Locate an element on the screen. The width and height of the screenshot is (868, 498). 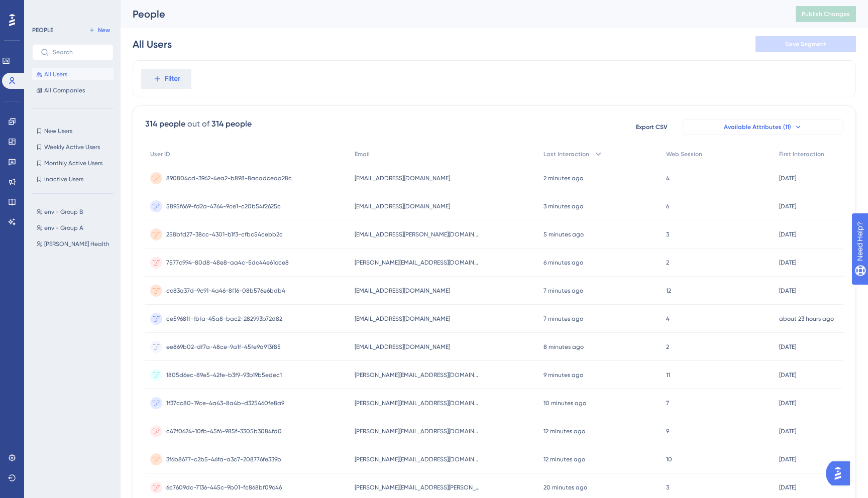
span: Last Interaction is located at coordinates (566, 154).